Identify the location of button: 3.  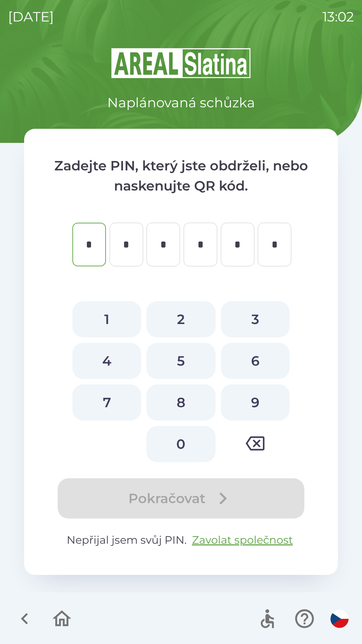
(255, 319).